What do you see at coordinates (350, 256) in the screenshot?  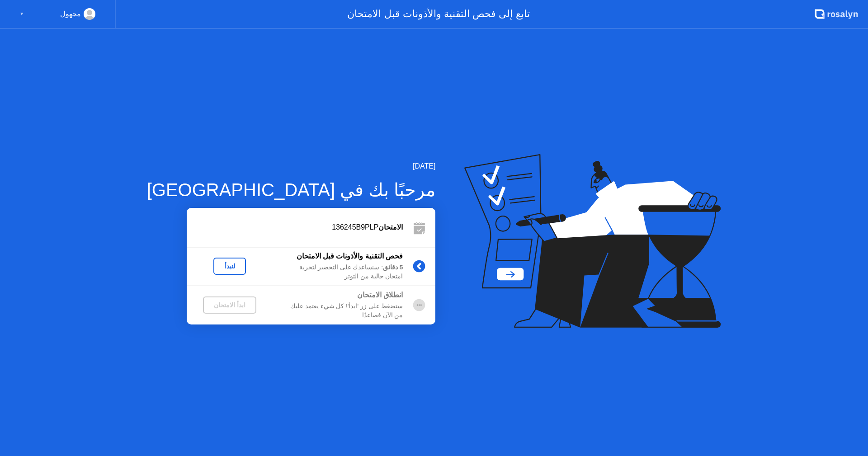 I see `b: فحص التقنية والأذونات قبل الامتحان` at bounding box center [350, 256].